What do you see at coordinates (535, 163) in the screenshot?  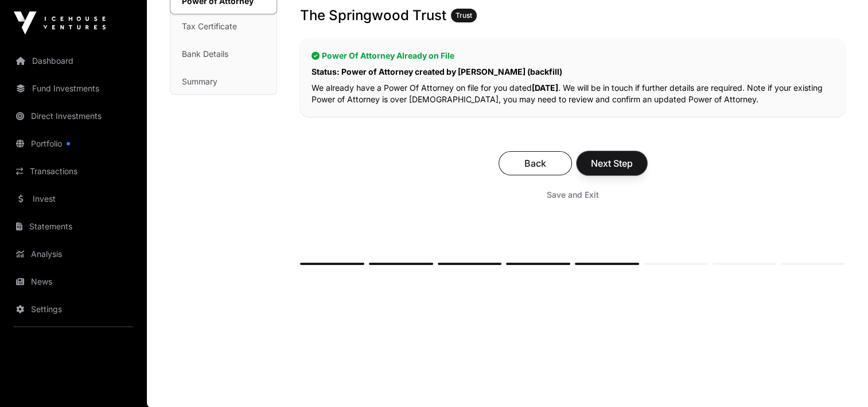 I see `a: Back` at bounding box center [535, 163].